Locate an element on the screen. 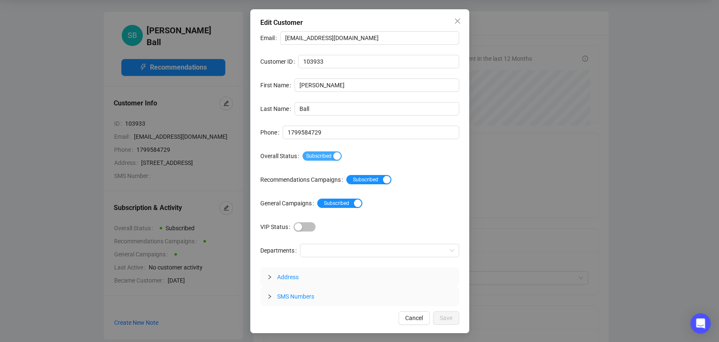 The image size is (719, 342). label: Recommendations Campaigns is located at coordinates (303, 179).